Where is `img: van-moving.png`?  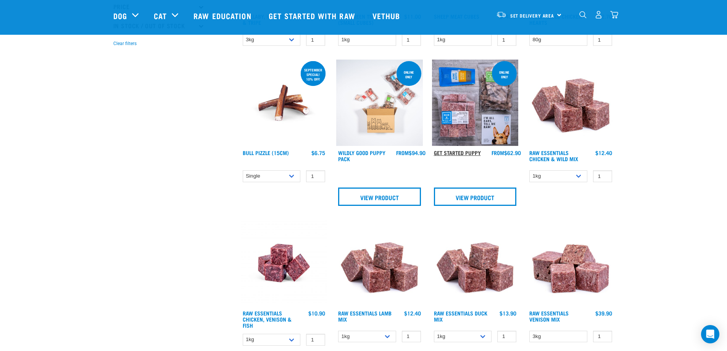 img: van-moving.png is located at coordinates (501, 15).